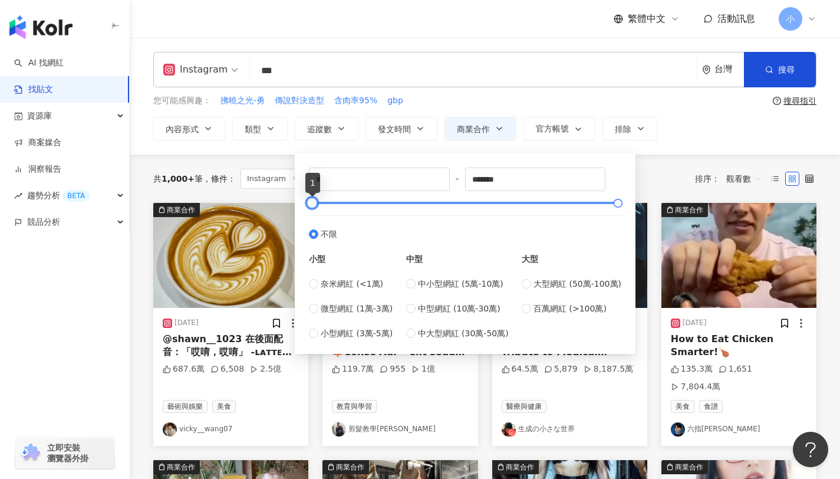  What do you see at coordinates (692, 369) in the screenshot?
I see `div: 135.3萬` at bounding box center [692, 369].